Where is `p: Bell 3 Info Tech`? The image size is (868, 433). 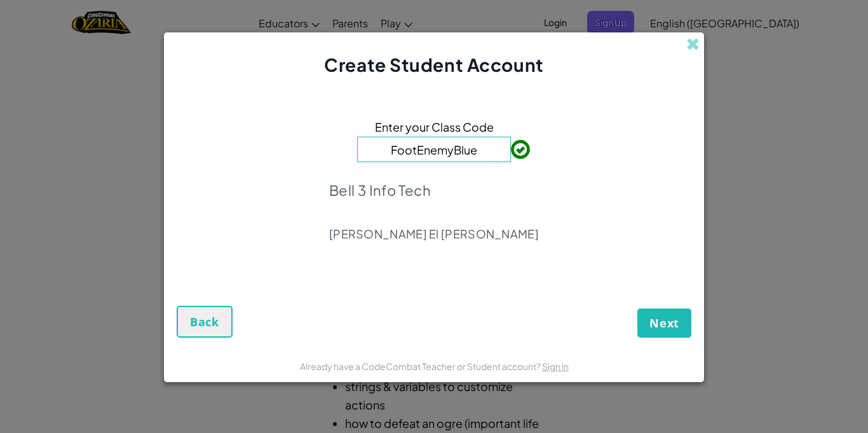
p: Bell 3 Info Tech is located at coordinates (434, 190).